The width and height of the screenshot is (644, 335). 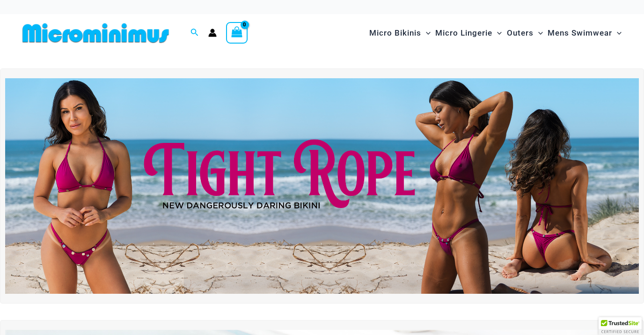 I want to click on img: Tight Rope Pink Bikini, so click(x=322, y=186).